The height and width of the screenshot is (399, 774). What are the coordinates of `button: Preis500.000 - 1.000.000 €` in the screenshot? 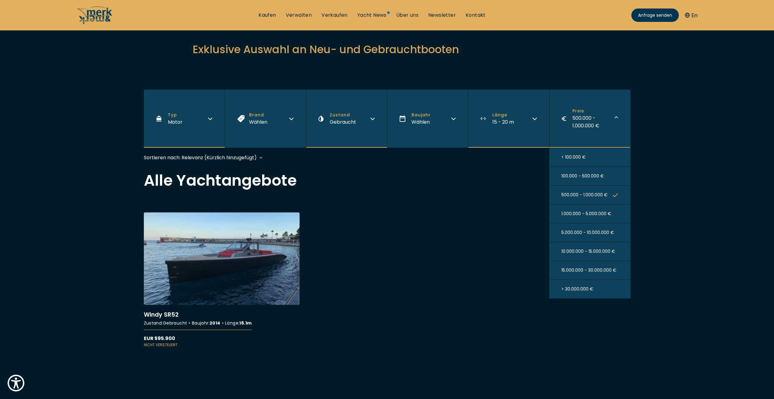 It's located at (590, 119).